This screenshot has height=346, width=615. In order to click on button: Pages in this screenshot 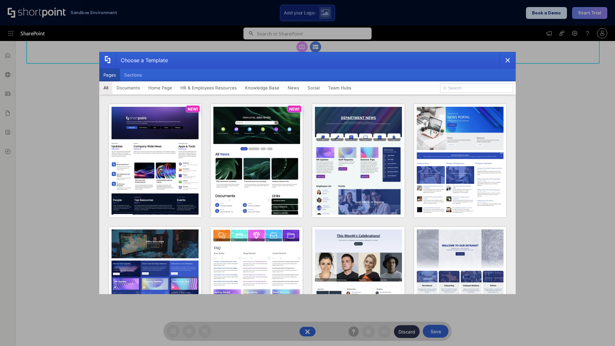, I will do `click(110, 75)`.